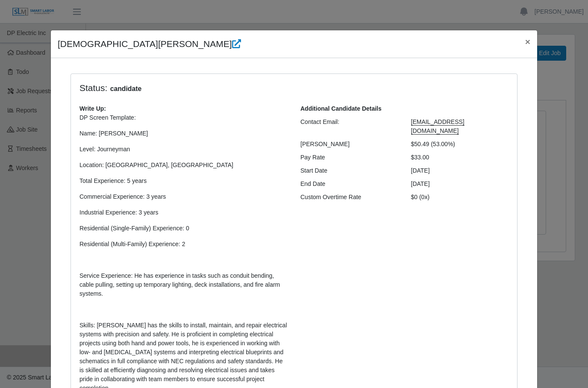 The width and height of the screenshot is (588, 388). Describe the element at coordinates (349, 157) in the screenshot. I see `div: Pay Rate` at that location.